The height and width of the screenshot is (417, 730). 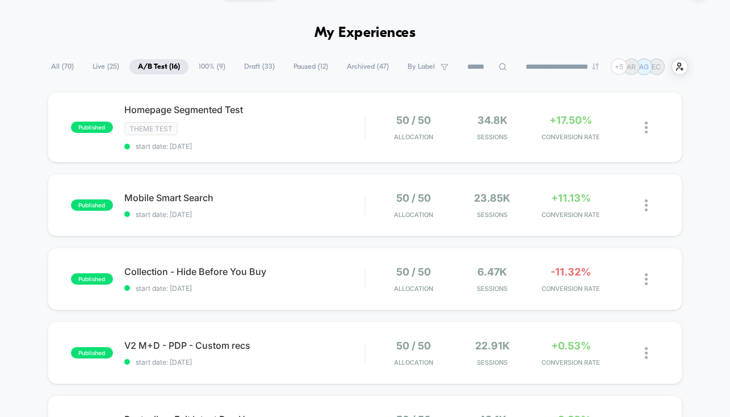 I want to click on span: Theme Test, so click(x=151, y=128).